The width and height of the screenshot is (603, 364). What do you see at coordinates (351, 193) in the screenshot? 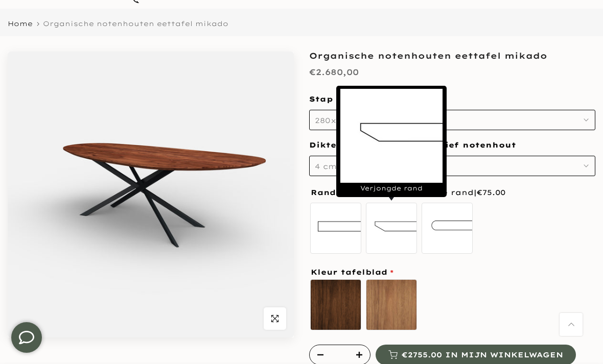
I see `span: Randafwerking` at bounding box center [351, 193].